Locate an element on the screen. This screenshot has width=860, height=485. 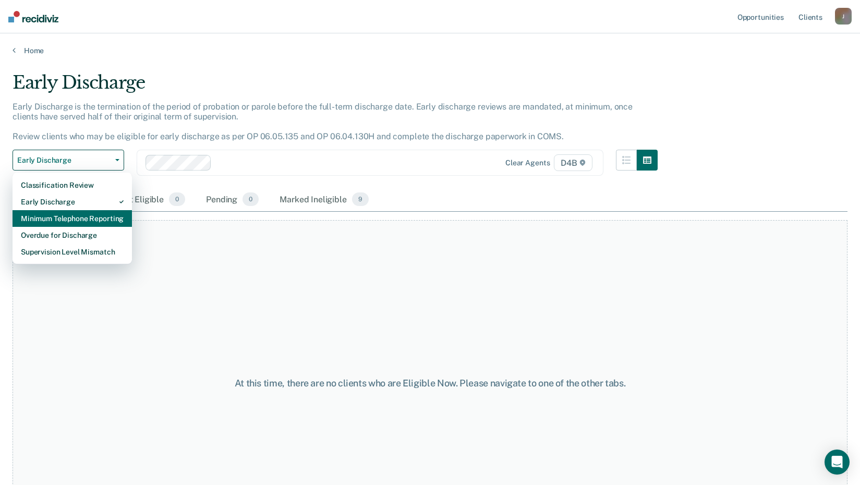
div: Pending0 is located at coordinates (232, 200).